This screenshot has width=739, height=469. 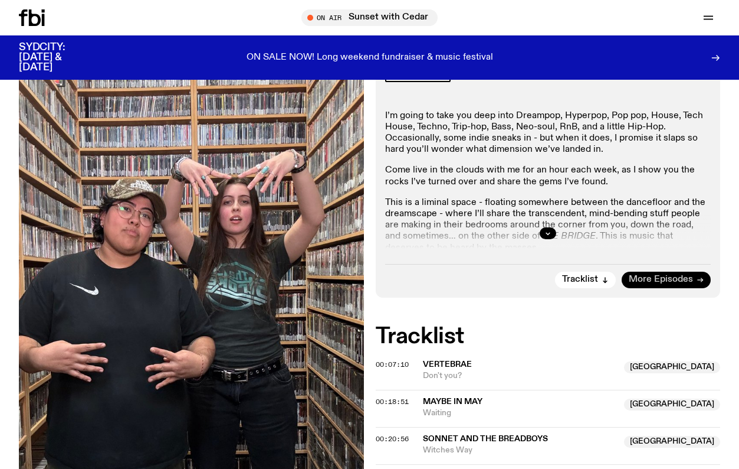 I want to click on button: 00:07:10, so click(x=392, y=364).